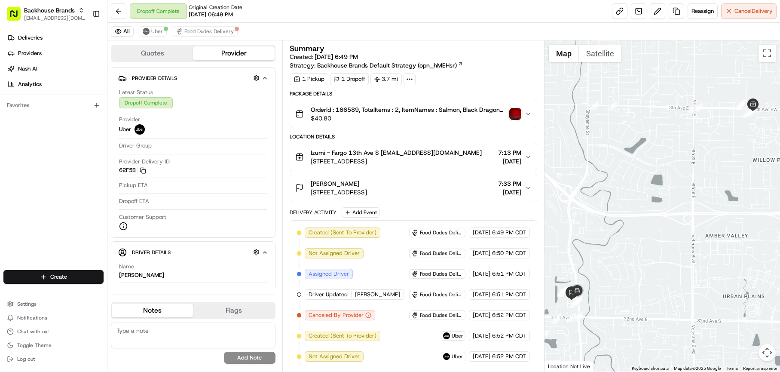 The height and width of the screenshot is (372, 780). What do you see at coordinates (34, 345) in the screenshot?
I see `span: Toggle Theme` at bounding box center [34, 345].